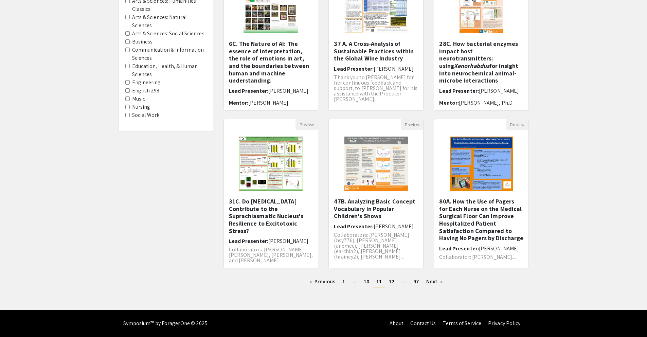 This screenshot has width=647, height=337. Describe the element at coordinates (322, 281) in the screenshot. I see `a: Previous page` at that location.